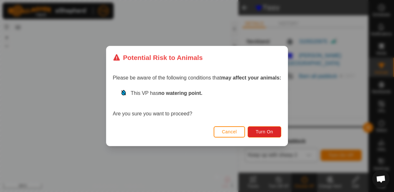 This screenshot has height=192, width=394. What do you see at coordinates (251, 78) in the screenshot?
I see `strong: may affect your animals:` at bounding box center [251, 78].